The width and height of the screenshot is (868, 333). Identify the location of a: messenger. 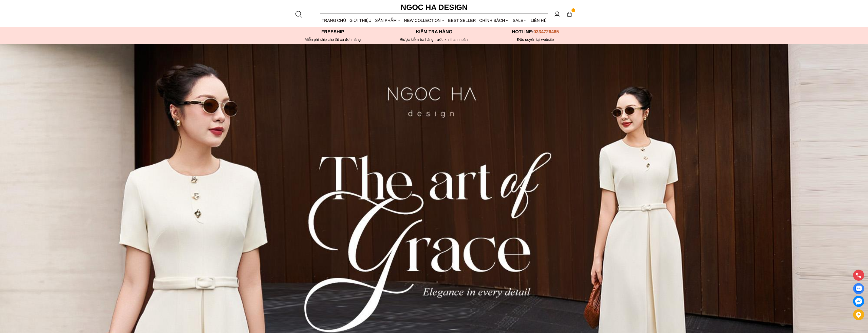
(859, 302).